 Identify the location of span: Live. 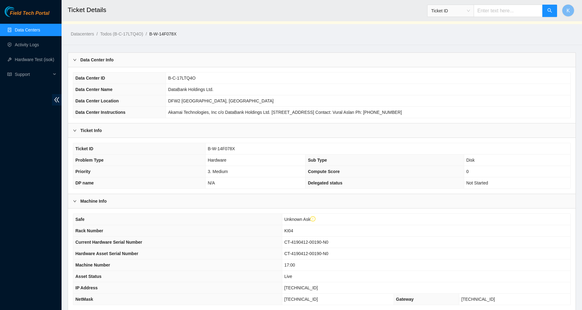
(289, 276).